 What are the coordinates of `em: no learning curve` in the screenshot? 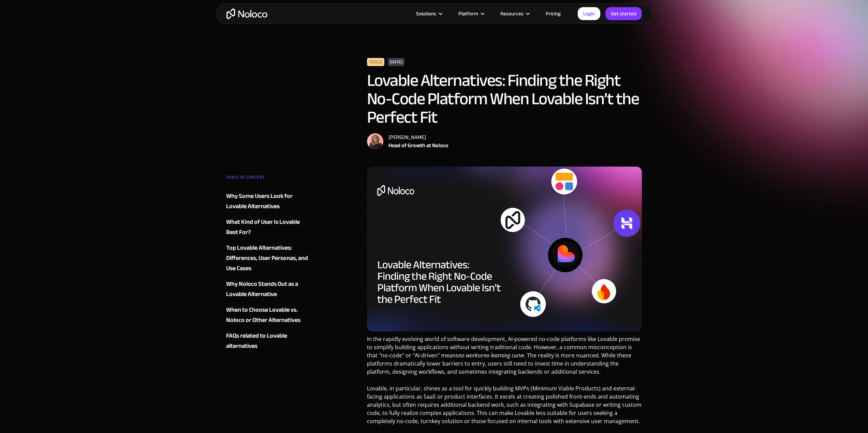 It's located at (503, 355).